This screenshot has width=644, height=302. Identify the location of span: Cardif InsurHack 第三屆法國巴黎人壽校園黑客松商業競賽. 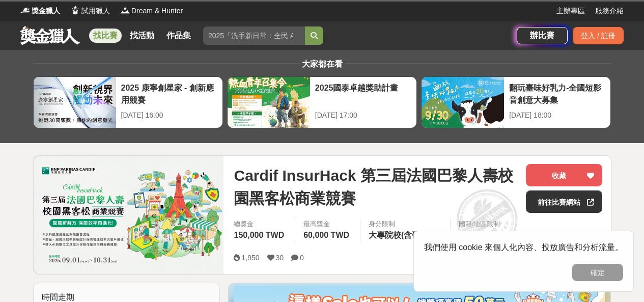
(376, 187).